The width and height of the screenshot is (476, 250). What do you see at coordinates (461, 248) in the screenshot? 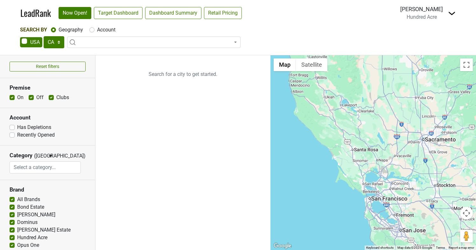
I see `a: Report a map error` at bounding box center [461, 248].